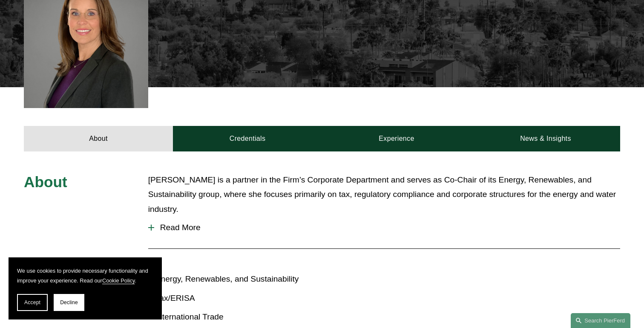 The width and height of the screenshot is (644, 328). What do you see at coordinates (387, 228) in the screenshot?
I see `span: Read More` at bounding box center [387, 228].